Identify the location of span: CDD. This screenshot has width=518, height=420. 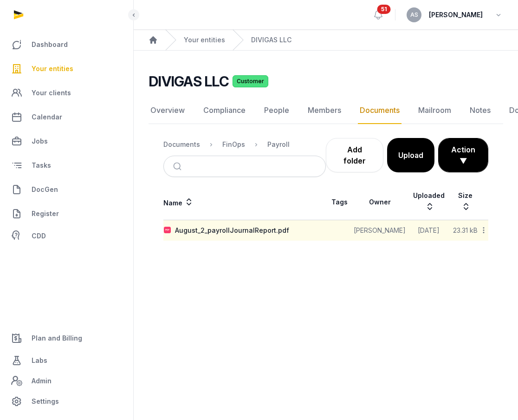
(38, 236).